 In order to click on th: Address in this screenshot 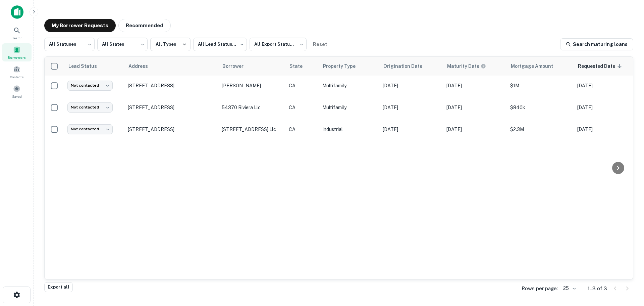, I will do `click(171, 66)`.